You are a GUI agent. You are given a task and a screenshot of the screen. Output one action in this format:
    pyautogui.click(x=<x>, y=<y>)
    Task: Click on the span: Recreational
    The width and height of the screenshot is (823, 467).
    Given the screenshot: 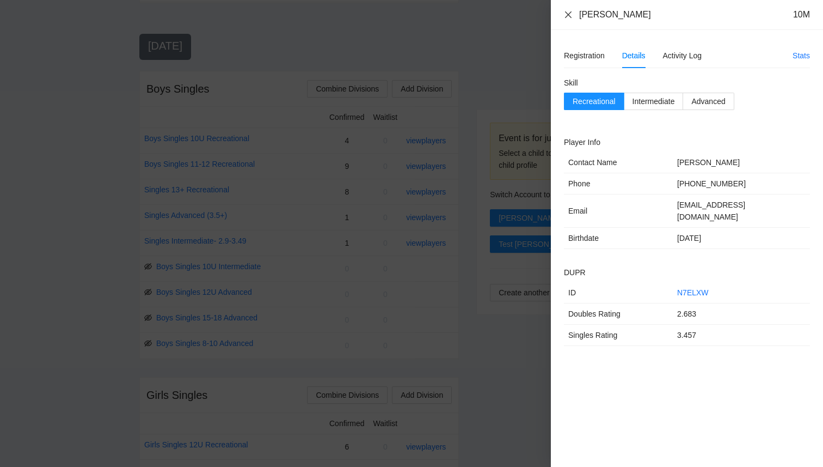 What is the action you would take?
    pyautogui.click(x=594, y=101)
    